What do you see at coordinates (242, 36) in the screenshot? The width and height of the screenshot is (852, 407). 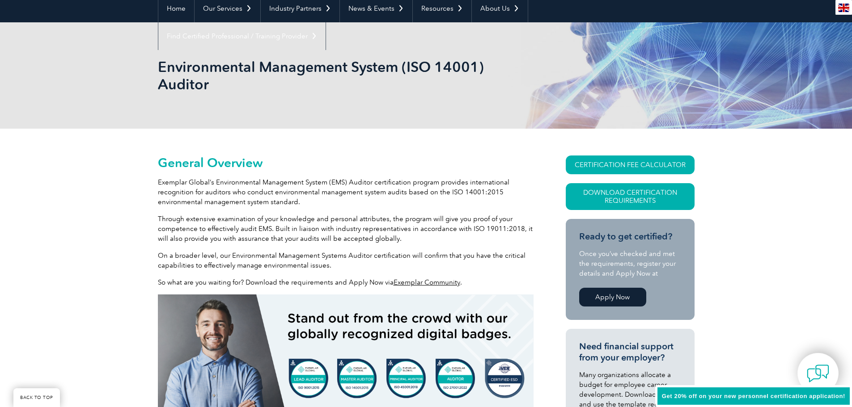 I see `a: Find Certified Professional / Training Provider` at bounding box center [242, 36].